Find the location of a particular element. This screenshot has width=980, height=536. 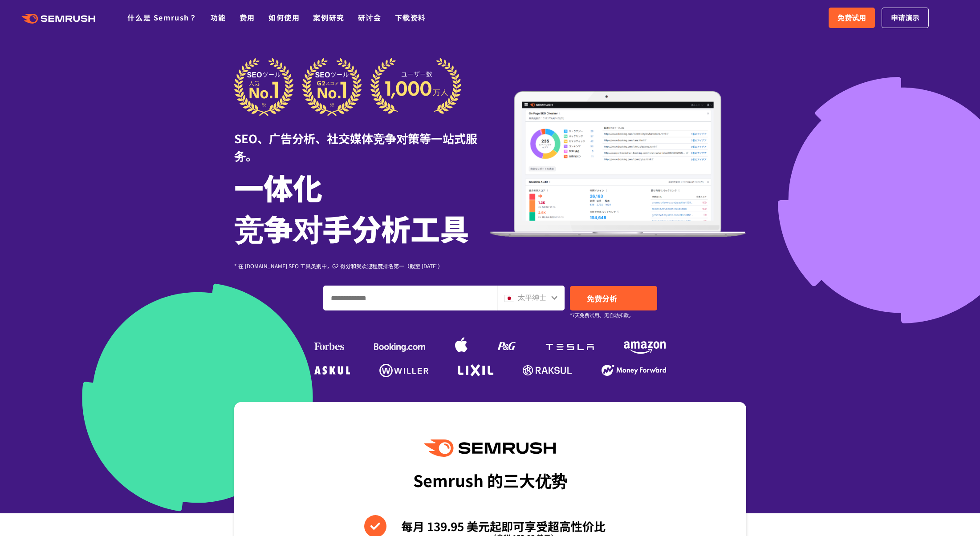

font: 下载资料 is located at coordinates (410, 17).